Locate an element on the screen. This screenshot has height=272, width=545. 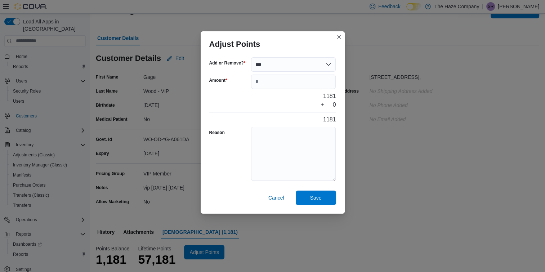
span: Cancel is located at coordinates (276, 198).